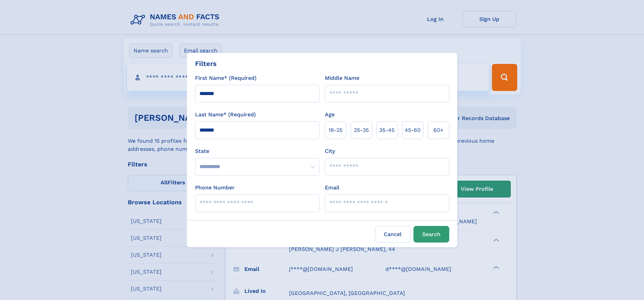  I want to click on span: 60+, so click(439, 130).